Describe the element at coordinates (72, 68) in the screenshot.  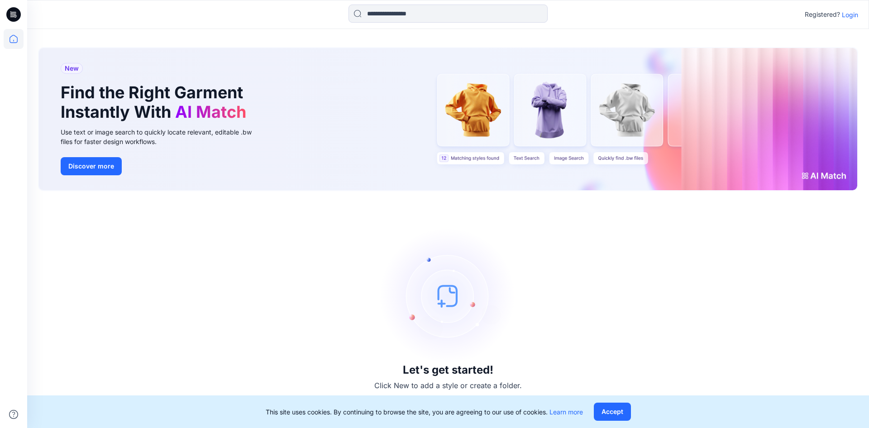
I see `span: New` at that location.